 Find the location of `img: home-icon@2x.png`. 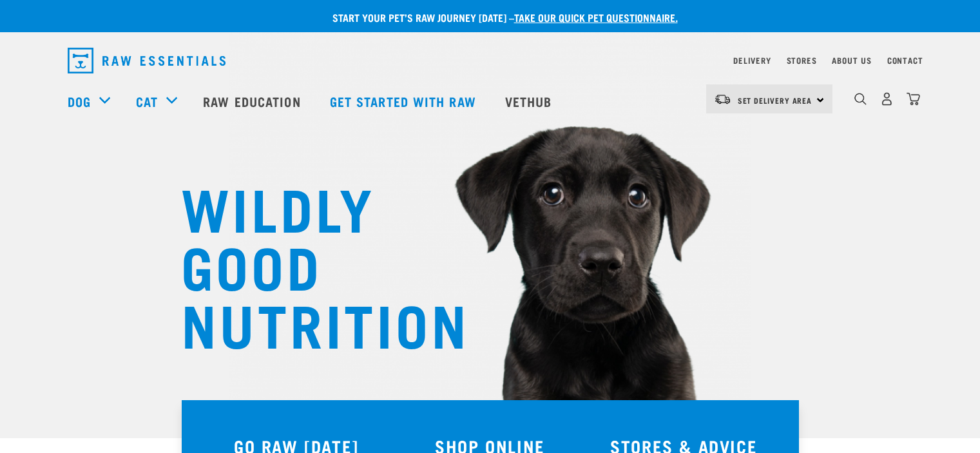

img: home-icon@2x.png is located at coordinates (913, 99).